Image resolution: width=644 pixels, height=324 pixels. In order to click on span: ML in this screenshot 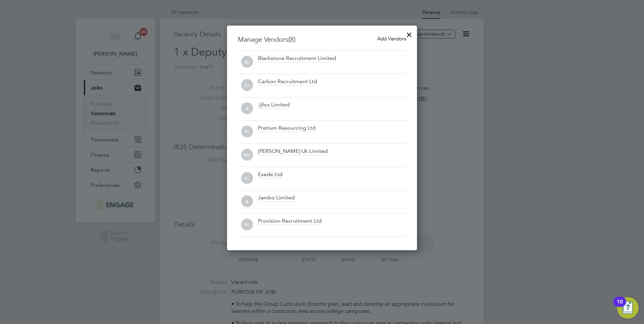, I will do `click(247, 155)`.